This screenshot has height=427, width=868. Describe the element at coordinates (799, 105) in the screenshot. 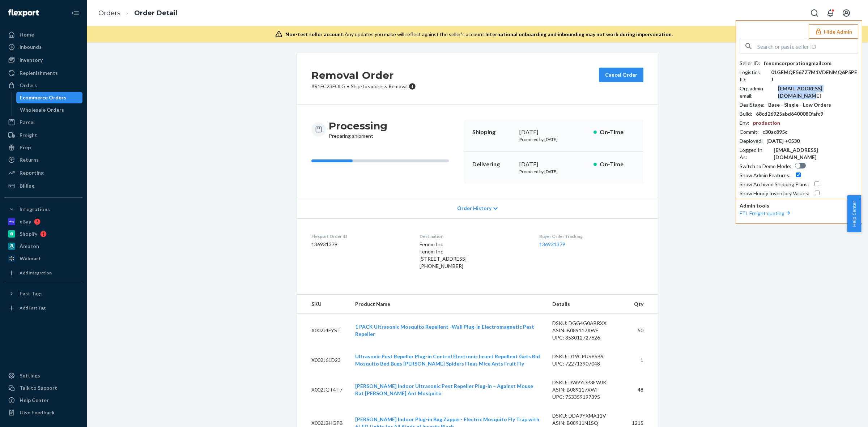

I see `div: Base - Single - Low Orders` at that location.